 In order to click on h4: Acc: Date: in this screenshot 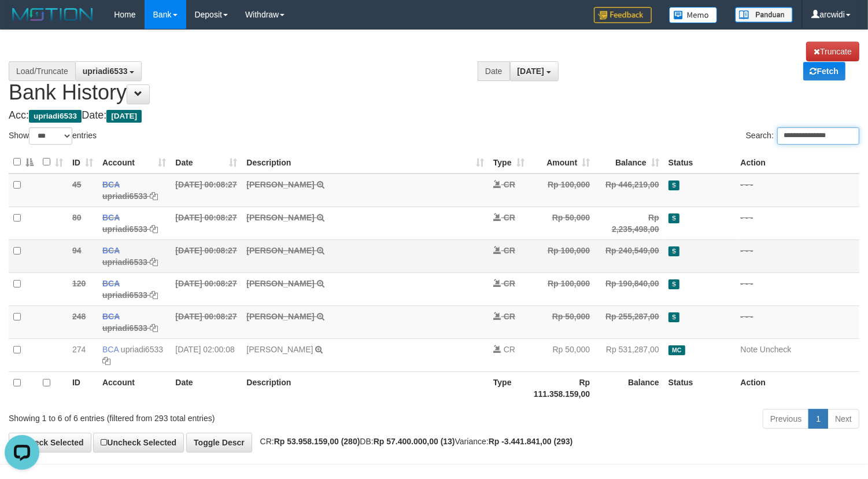, I will do `click(434, 116)`.